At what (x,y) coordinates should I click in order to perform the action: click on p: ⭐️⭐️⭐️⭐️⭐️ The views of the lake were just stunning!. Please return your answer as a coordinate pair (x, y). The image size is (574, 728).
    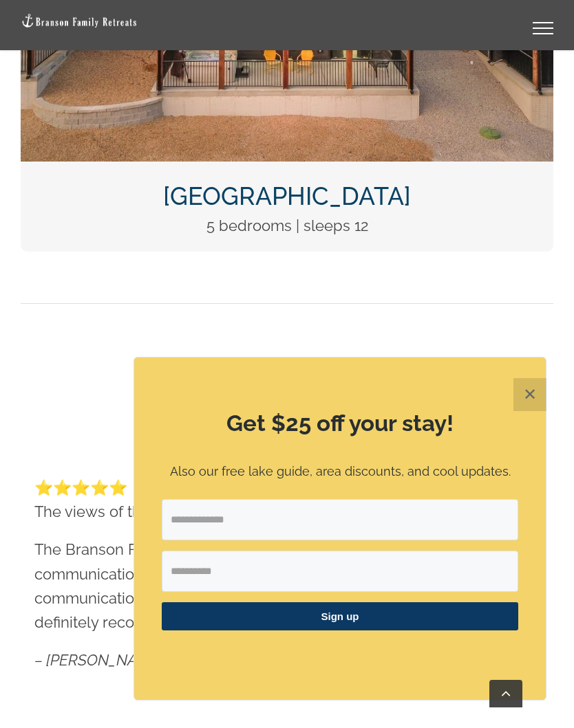
    Looking at the image, I should click on (287, 500).